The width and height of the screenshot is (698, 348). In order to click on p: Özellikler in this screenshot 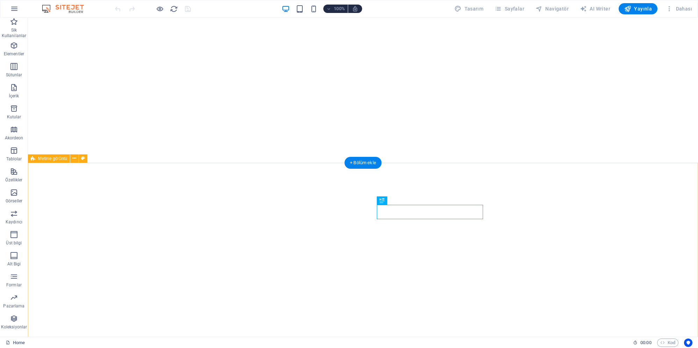, I will do `click(14, 180)`.